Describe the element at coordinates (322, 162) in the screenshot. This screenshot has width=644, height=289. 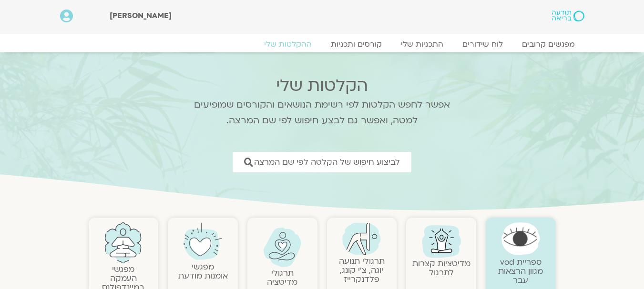
I see `a: לביצוע חיפוש של הקלטה לפי שם המרצה` at that location.